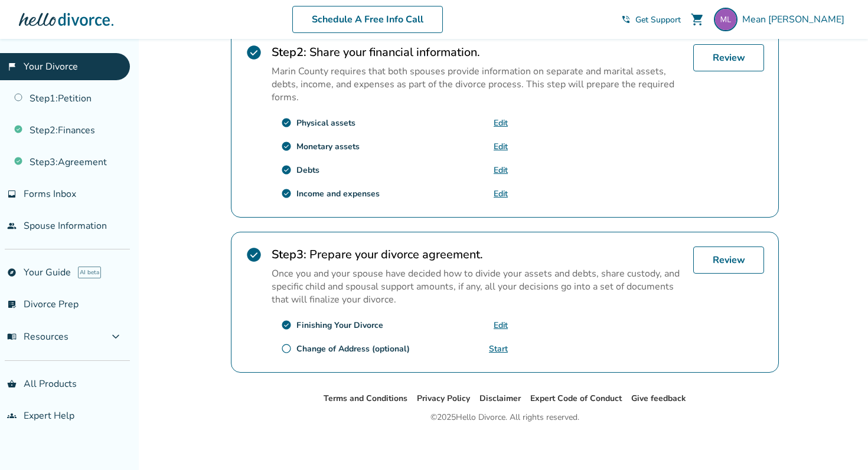 This screenshot has width=868, height=470. What do you see at coordinates (289, 254) in the screenshot?
I see `strong: Step 3 :` at bounding box center [289, 254].